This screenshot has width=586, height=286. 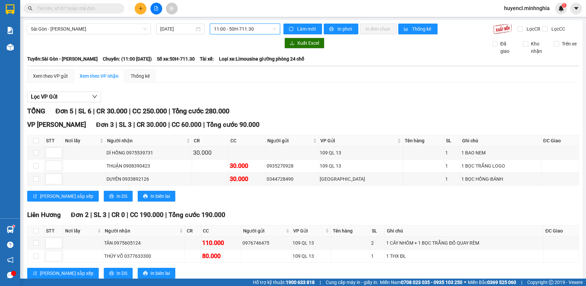 I want to click on span: Đơn 3, so click(x=105, y=124).